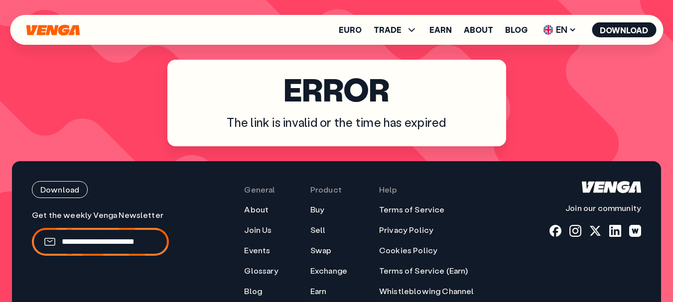 This screenshot has width=673, height=302. Describe the element at coordinates (406, 230) in the screenshot. I see `a: Privacy Policy` at that location.